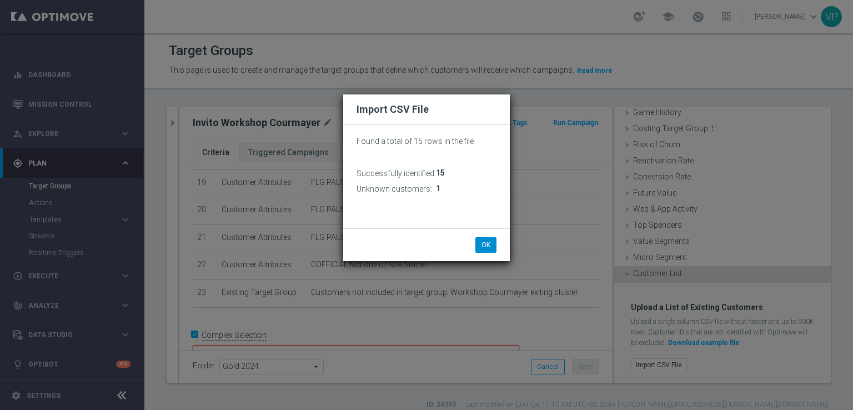 The width and height of the screenshot is (853, 410). What do you see at coordinates (438, 188) in the screenshot?
I see `span: 1` at bounding box center [438, 188].